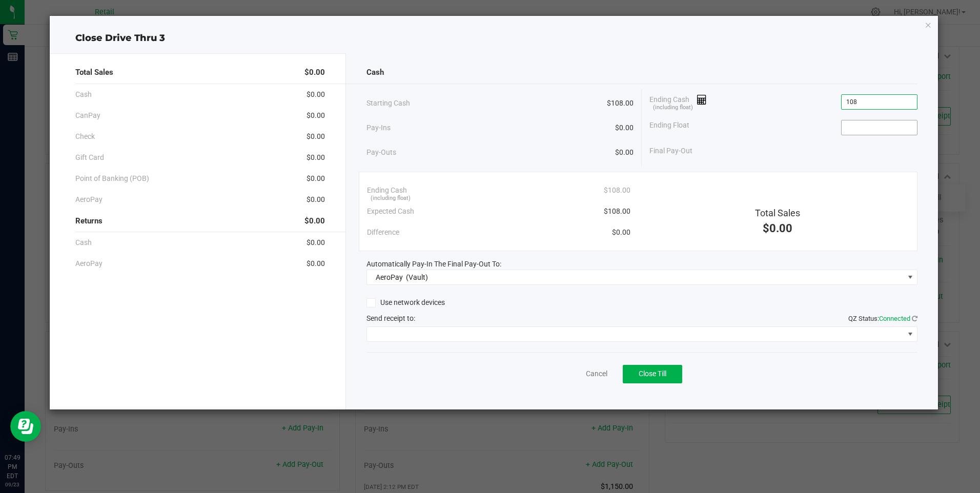 The height and width of the screenshot is (493, 980). What do you see at coordinates (90, 157) in the screenshot?
I see `span: Gift Card` at bounding box center [90, 157].